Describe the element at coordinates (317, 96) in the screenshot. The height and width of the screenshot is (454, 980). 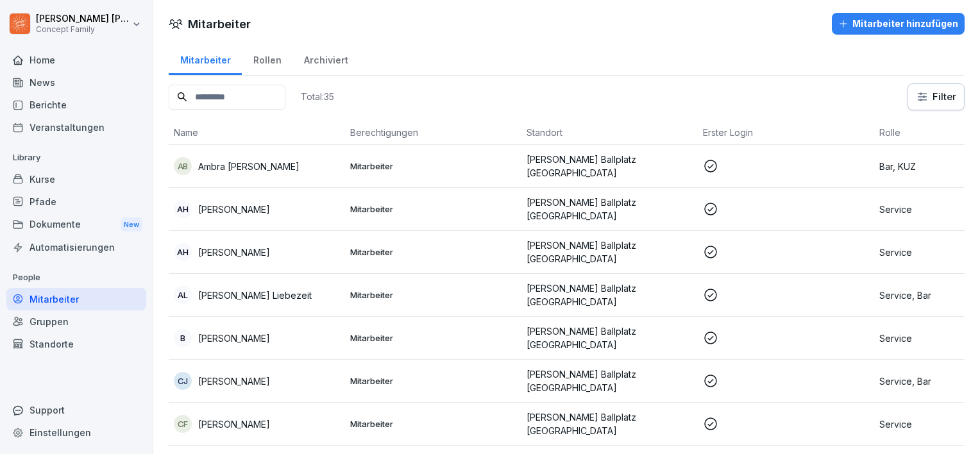
I see `p: Total: 35` at that location.